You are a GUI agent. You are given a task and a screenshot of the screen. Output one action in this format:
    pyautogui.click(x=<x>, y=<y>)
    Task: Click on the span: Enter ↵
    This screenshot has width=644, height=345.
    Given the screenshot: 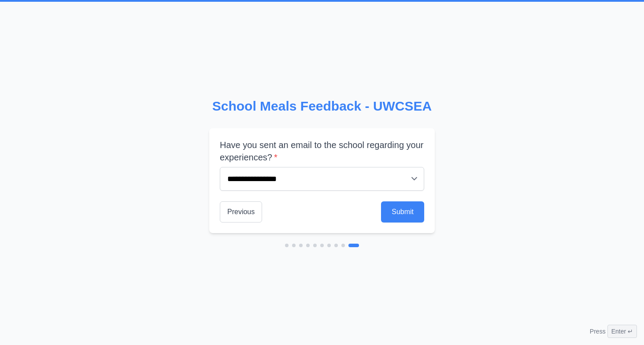 What is the action you would take?
    pyautogui.click(x=623, y=331)
    